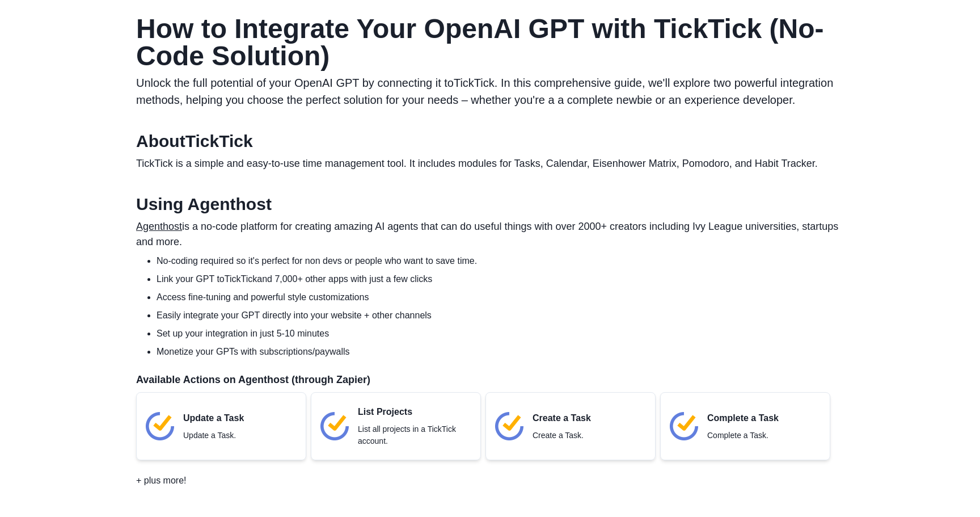 Image resolution: width=980 pixels, height=517 pixels. What do you see at coordinates (159, 226) in the screenshot?
I see `a: Agenthost` at bounding box center [159, 226].